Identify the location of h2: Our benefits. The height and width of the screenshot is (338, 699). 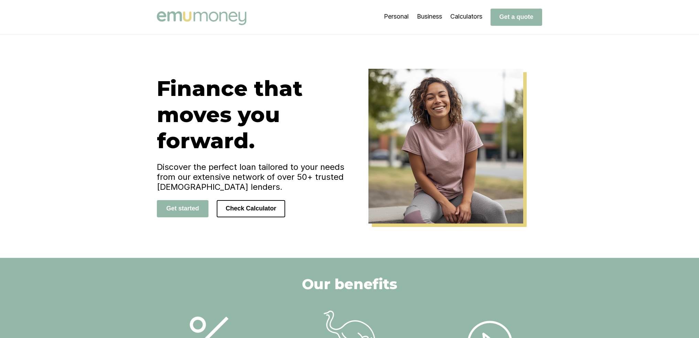
(350, 284).